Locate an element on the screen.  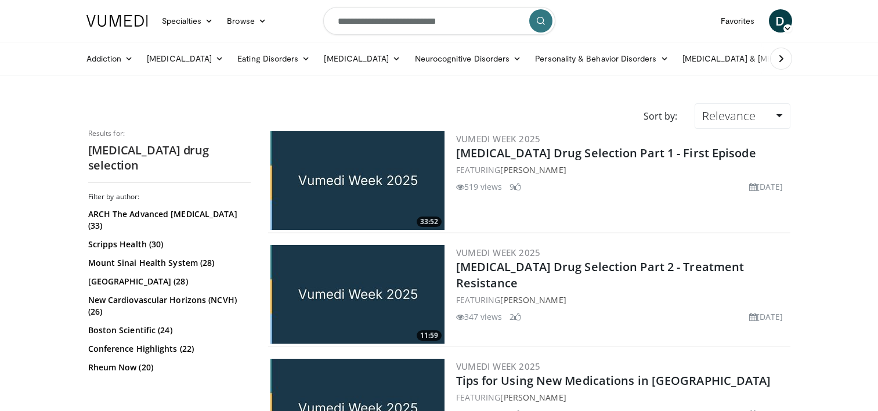
a: 33:52 is located at coordinates (358, 181).